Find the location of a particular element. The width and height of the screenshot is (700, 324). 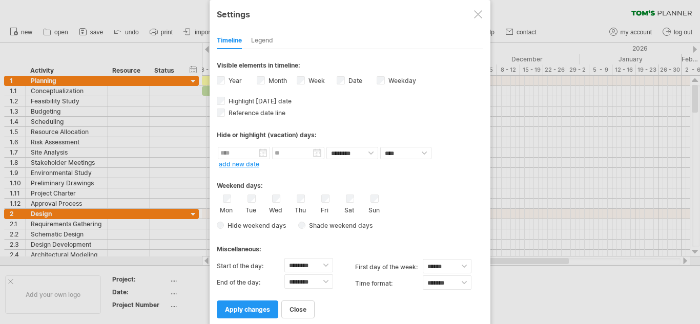

label: Time format: is located at coordinates (389, 284).